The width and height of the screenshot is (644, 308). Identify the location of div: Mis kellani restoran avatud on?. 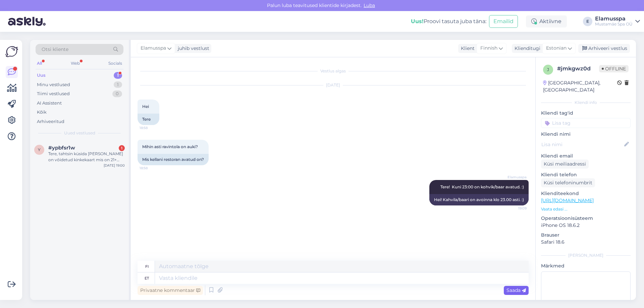
(173, 159).